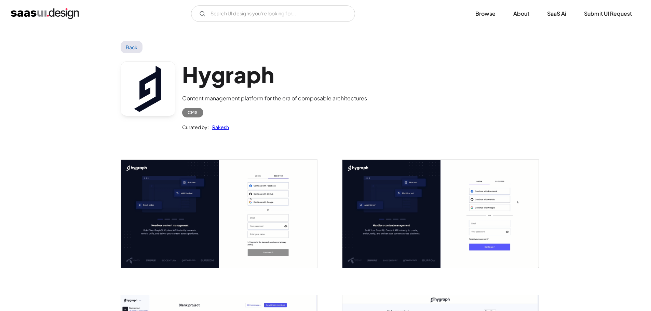 The width and height of the screenshot is (651, 311). Describe the element at coordinates (132, 47) in the screenshot. I see `a: Back` at that location.